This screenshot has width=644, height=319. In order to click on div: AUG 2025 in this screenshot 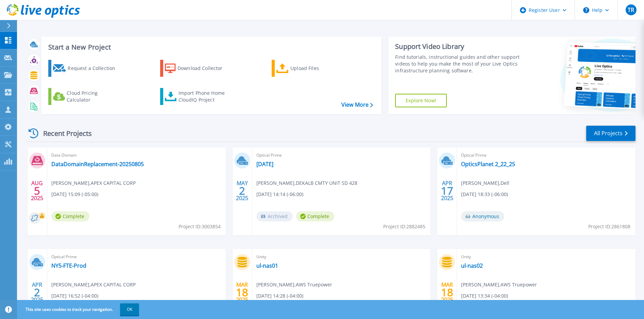, I will do `click(37, 191)`.